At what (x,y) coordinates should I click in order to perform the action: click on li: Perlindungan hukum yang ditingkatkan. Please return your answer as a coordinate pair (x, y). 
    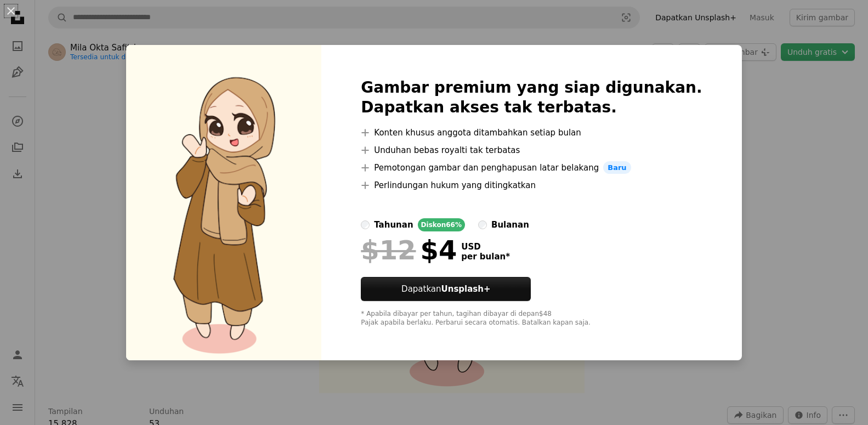
    Looking at the image, I should click on (531, 185).